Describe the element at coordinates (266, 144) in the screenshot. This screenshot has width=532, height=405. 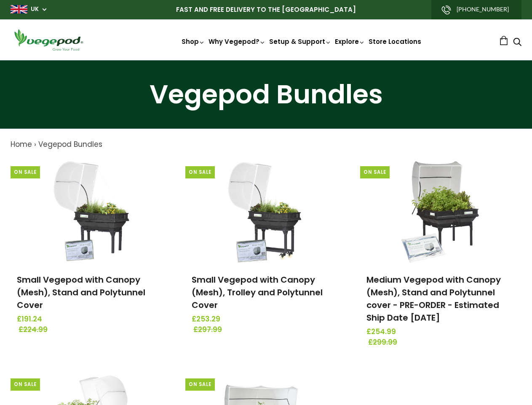
I see `nav: breadcrumbs` at that location.